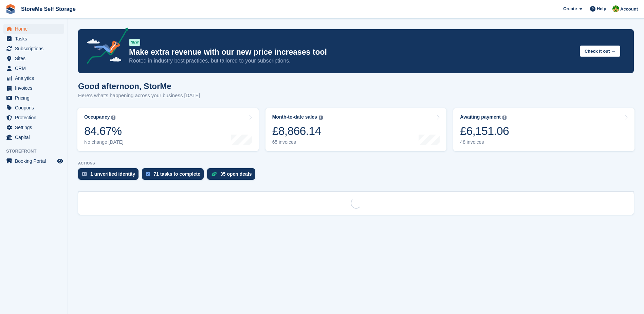 The width and height of the screenshot is (644, 314). I want to click on p: Make extra revenue with our new price increases tool, so click(352, 52).